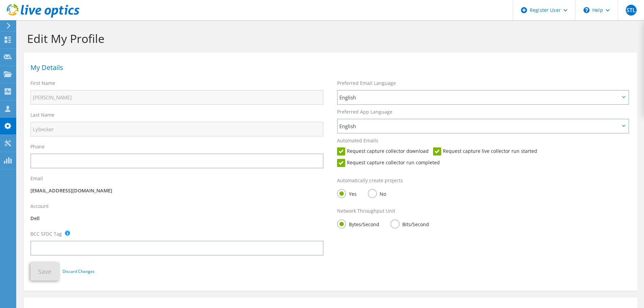  I want to click on label: Request capture collector run completed, so click(388, 163).